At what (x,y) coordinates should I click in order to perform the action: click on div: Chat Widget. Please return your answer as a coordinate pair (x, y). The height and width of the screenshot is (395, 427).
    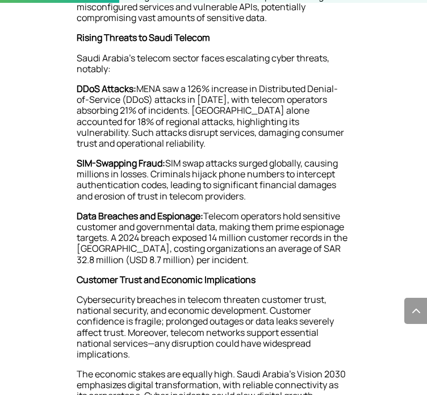
    Looking at the image, I should click on (333, 334).